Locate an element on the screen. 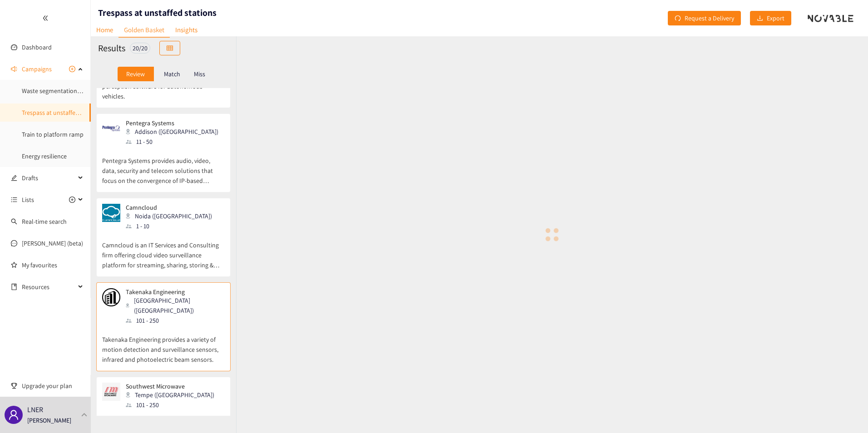 This screenshot has width=868, height=433. span: Export is located at coordinates (776, 18).